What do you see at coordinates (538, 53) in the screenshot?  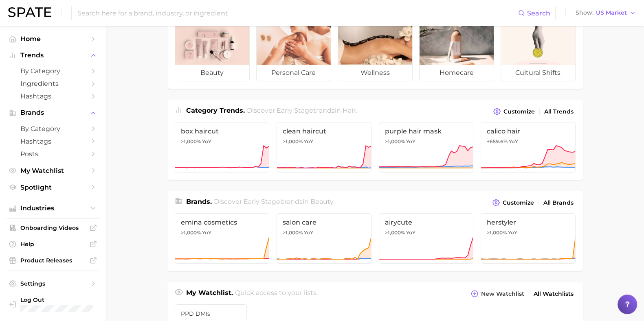 I see `a: cultural shifts` at bounding box center [538, 53].